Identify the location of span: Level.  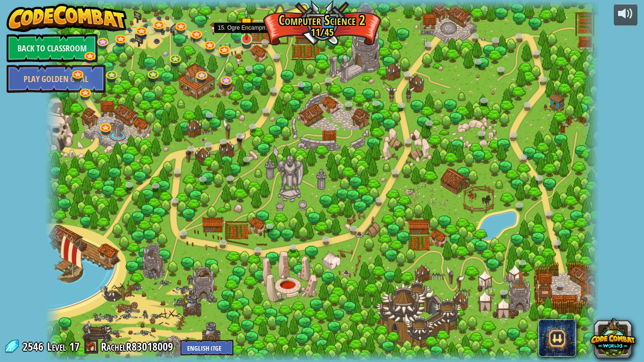
(57, 346).